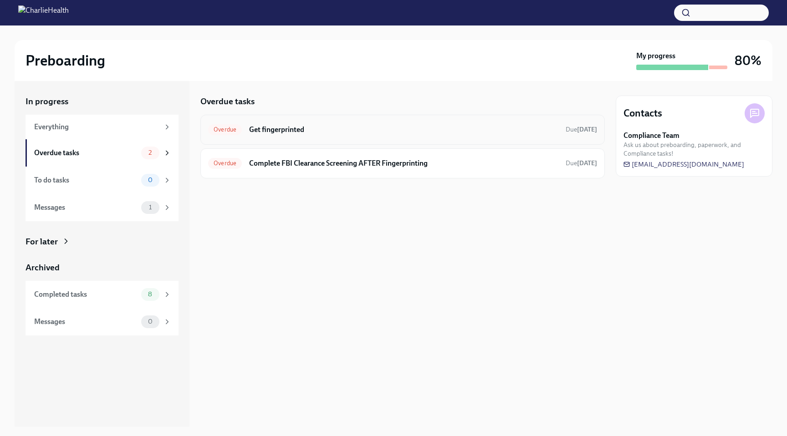  What do you see at coordinates (643, 113) in the screenshot?
I see `h4: Contacts` at bounding box center [643, 113].